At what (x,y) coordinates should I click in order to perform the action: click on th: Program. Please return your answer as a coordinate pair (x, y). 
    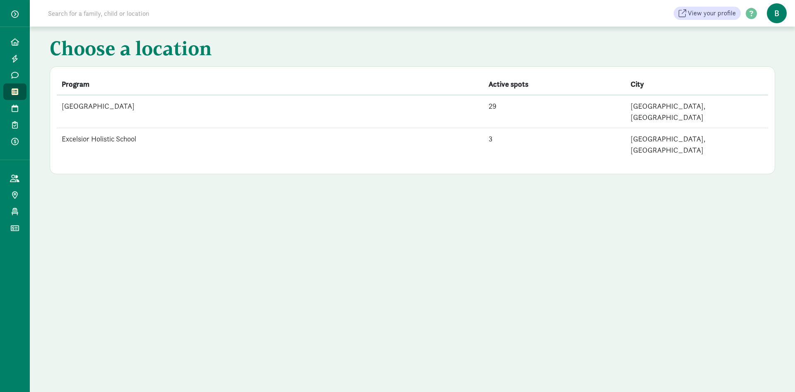
    Looking at the image, I should click on (270, 84).